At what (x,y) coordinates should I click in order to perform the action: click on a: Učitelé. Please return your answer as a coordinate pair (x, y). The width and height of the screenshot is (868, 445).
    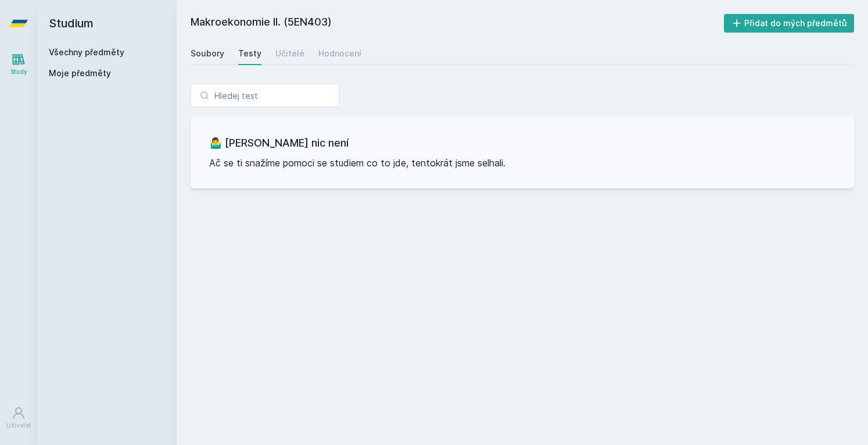
    Looking at the image, I should click on (290, 53).